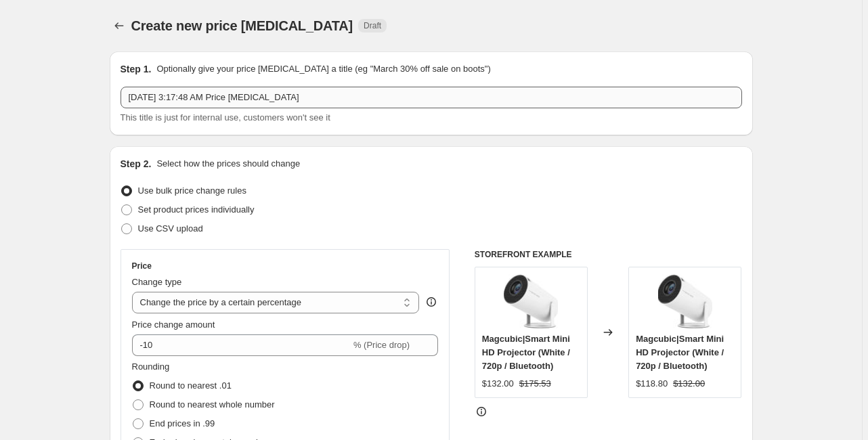  Describe the element at coordinates (119, 26) in the screenshot. I see `button: Price change jobs` at that location.